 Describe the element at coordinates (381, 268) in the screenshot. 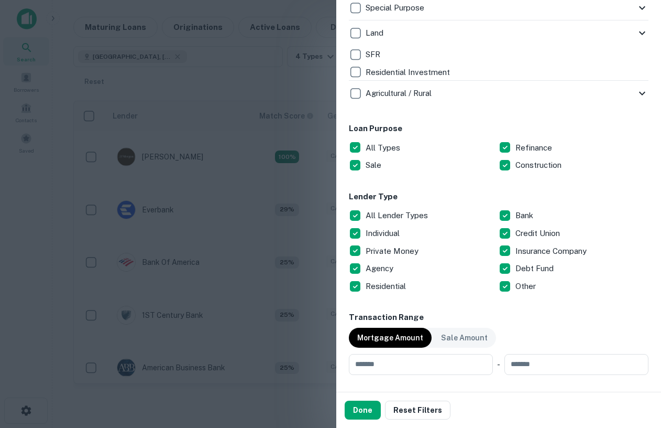

I see `p: Agency` at that location.